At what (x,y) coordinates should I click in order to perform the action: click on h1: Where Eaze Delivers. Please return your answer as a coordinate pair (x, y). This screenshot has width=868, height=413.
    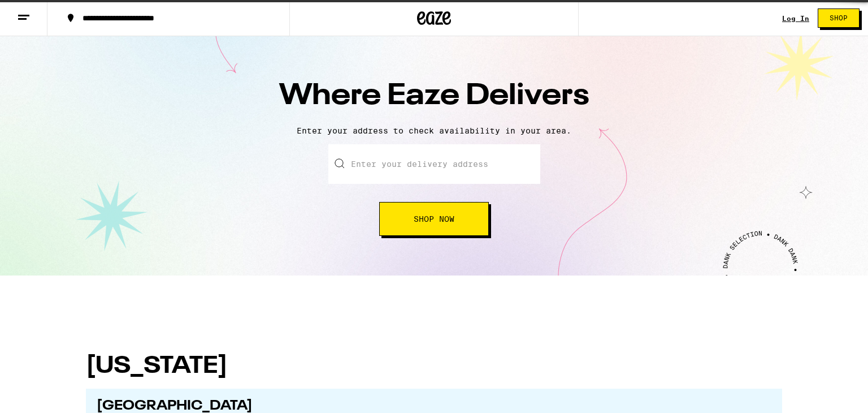
    Looking at the image, I should click on (434, 96).